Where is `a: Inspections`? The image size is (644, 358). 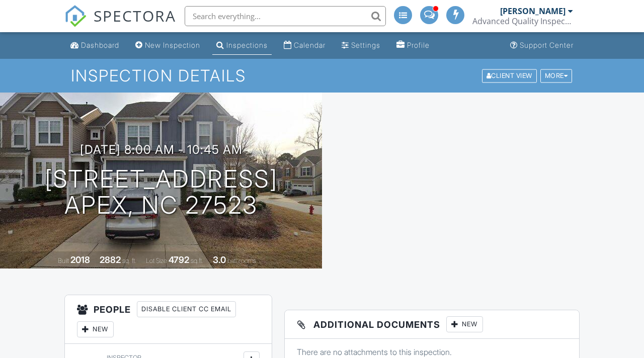
a: Inspections is located at coordinates (242, 45).